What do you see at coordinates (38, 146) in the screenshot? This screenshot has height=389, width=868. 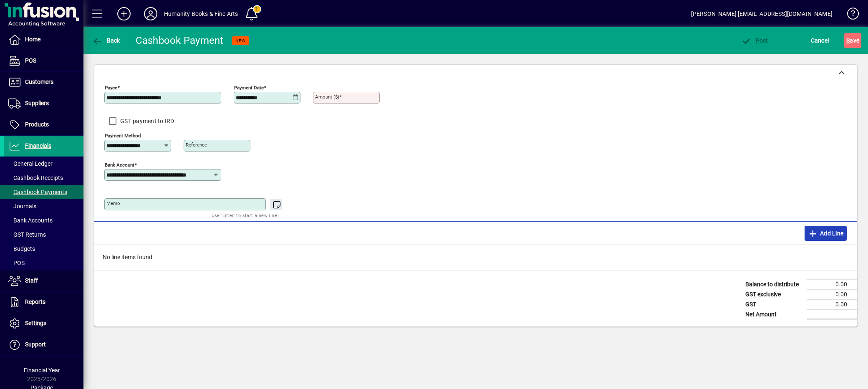 I see `span: Financials` at bounding box center [38, 146].